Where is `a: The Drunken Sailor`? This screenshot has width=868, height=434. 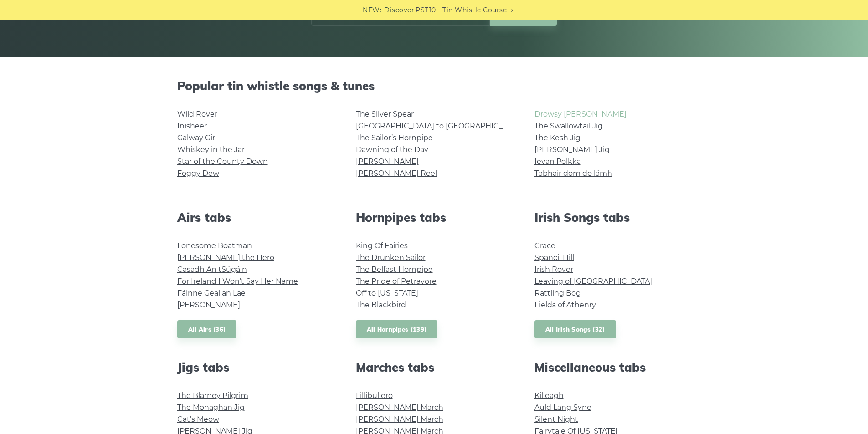 a: The Drunken Sailor is located at coordinates (391, 257).